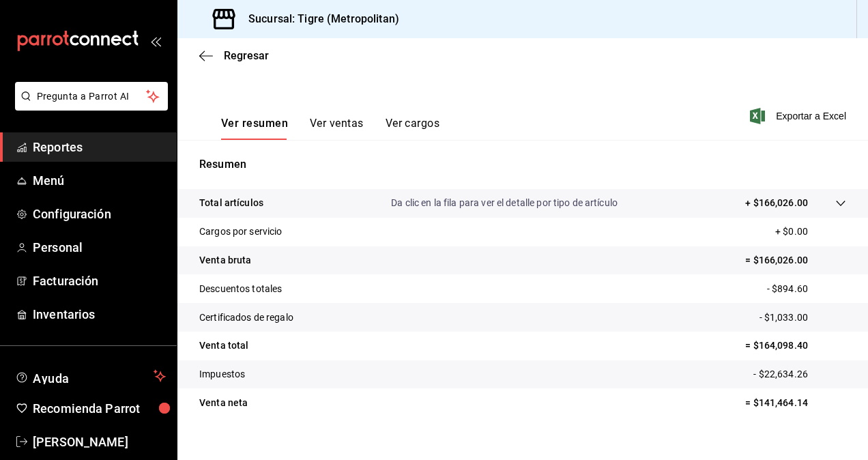  Describe the element at coordinates (222, 374) in the screenshot. I see `p: Impuestos` at that location.